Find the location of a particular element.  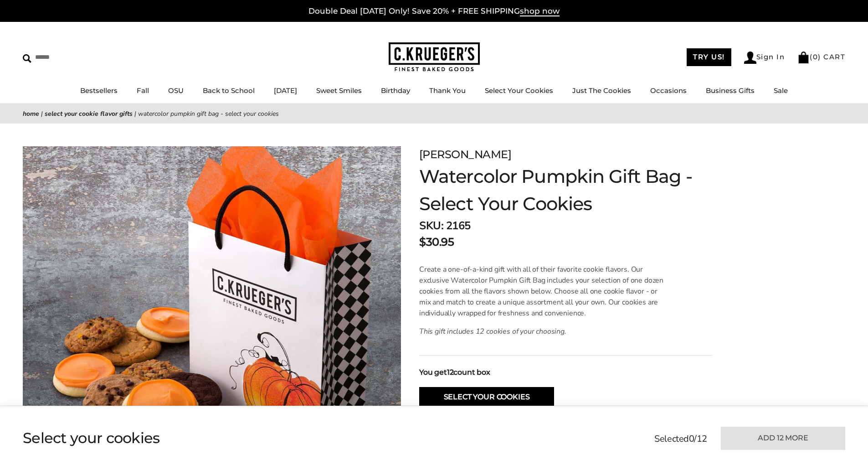

p: Selected / is located at coordinates (681, 439).